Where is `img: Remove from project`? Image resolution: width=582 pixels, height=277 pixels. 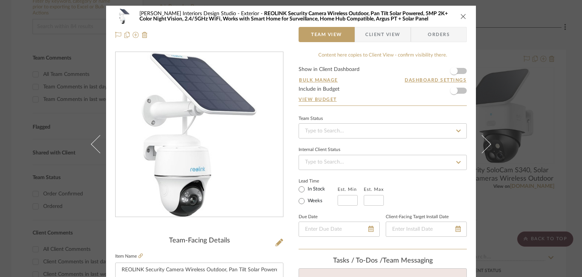 img: Remove from project is located at coordinates (145, 35).